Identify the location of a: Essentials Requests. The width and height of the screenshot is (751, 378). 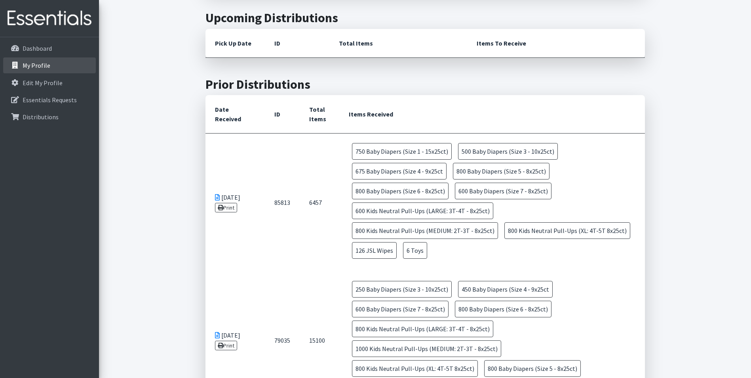
(49, 100).